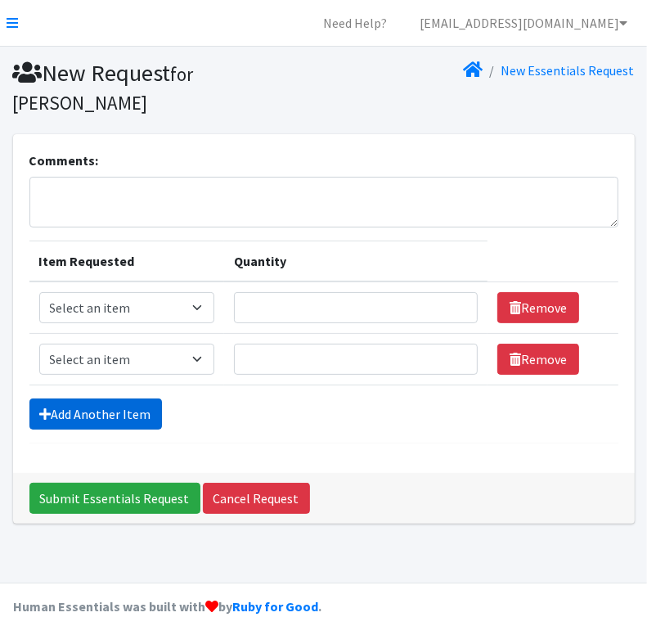 The height and width of the screenshot is (644, 647). Describe the element at coordinates (356, 262) in the screenshot. I see `th: Quantity` at that location.